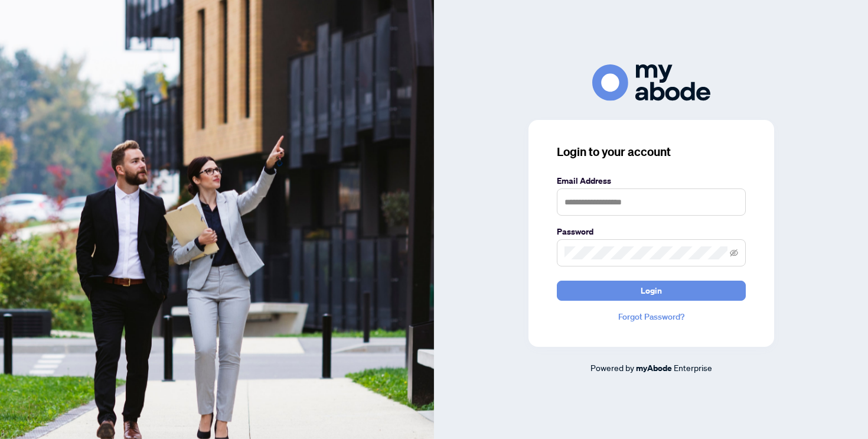  What do you see at coordinates (652, 181) in the screenshot?
I see `label: Email Address` at bounding box center [652, 181].